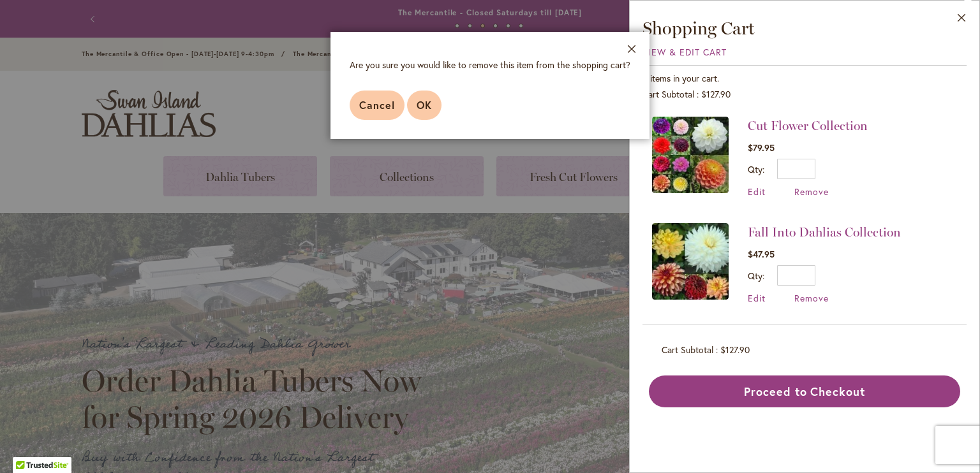 The image size is (980, 473). What do you see at coordinates (377, 105) in the screenshot?
I see `button: Cancel` at bounding box center [377, 105].